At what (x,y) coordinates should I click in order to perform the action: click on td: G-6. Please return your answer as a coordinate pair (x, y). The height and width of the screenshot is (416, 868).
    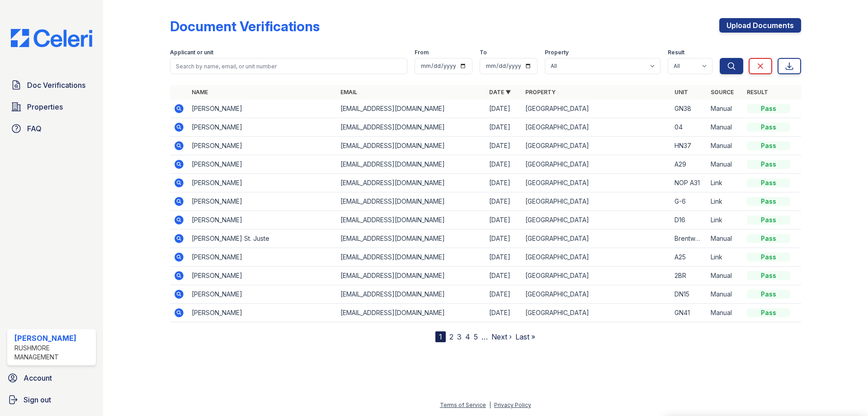
    Looking at the image, I should click on (689, 201).